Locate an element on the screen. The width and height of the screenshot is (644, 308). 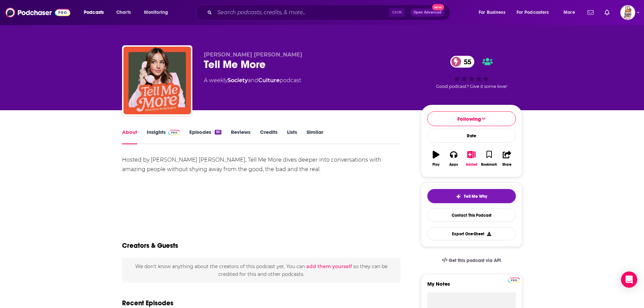
a: Tell Me More is located at coordinates (157, 80).